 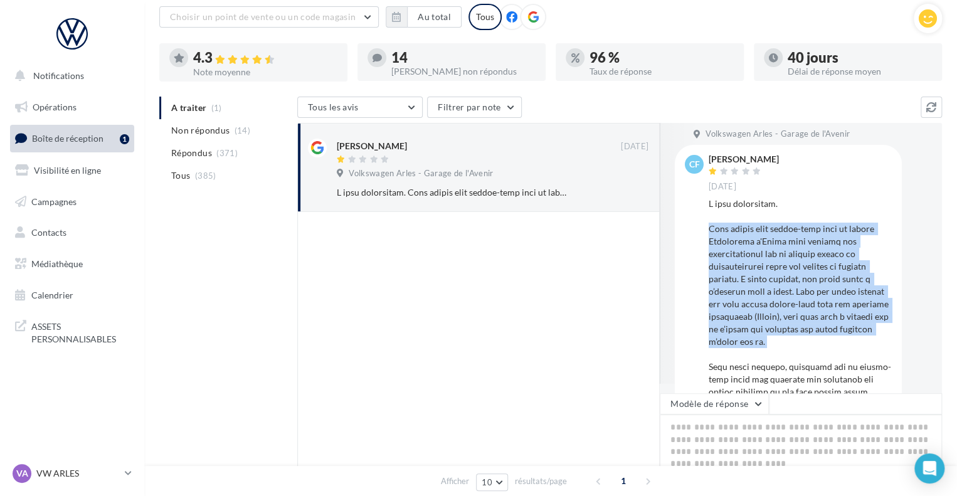 I want to click on button: Tous les avis, so click(x=360, y=107).